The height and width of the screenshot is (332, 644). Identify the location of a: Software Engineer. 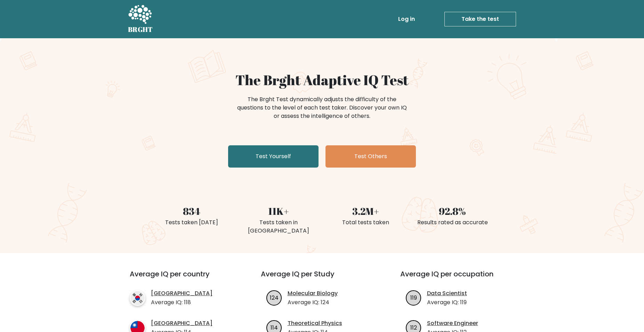
(452, 323).